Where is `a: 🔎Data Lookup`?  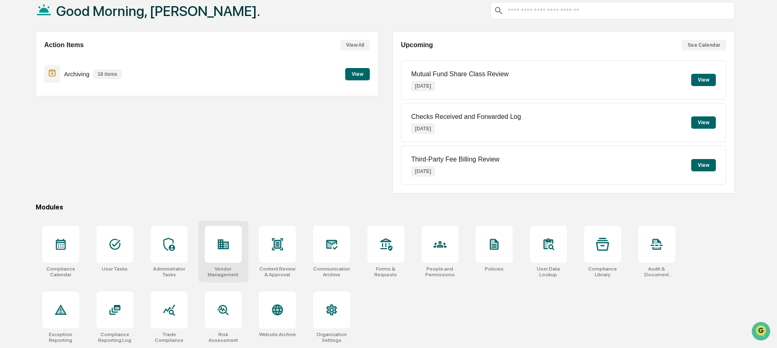 a: 🔎Data Lookup is located at coordinates (30, 123).